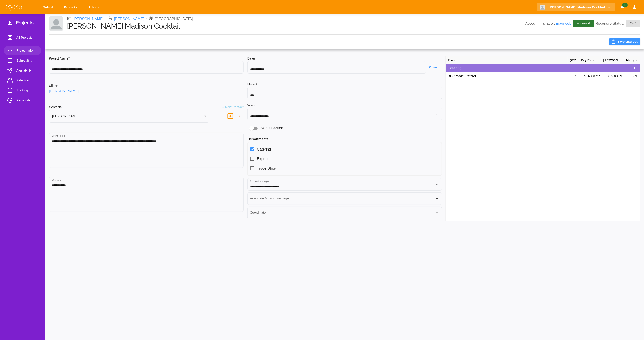  What do you see at coordinates (539, 68) in the screenshot?
I see `p: Catering` at bounding box center [539, 68].